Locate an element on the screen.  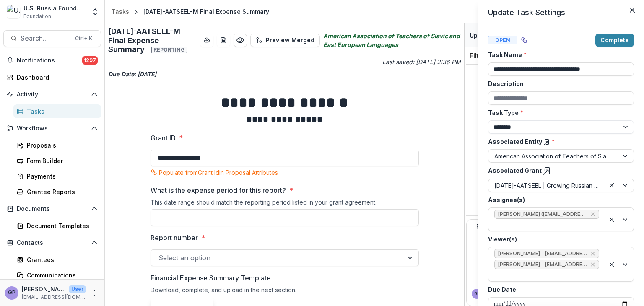
button: Complete is located at coordinates (614, 40).